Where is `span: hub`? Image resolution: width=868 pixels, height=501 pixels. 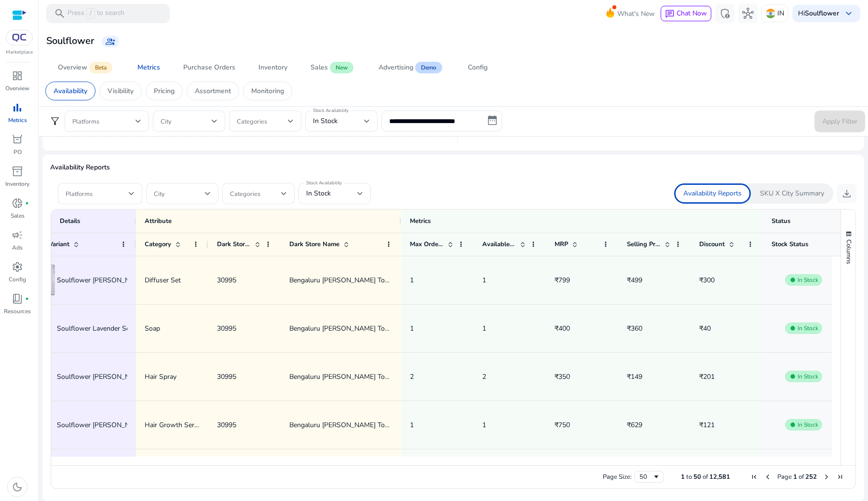 span: hub is located at coordinates (748, 14).